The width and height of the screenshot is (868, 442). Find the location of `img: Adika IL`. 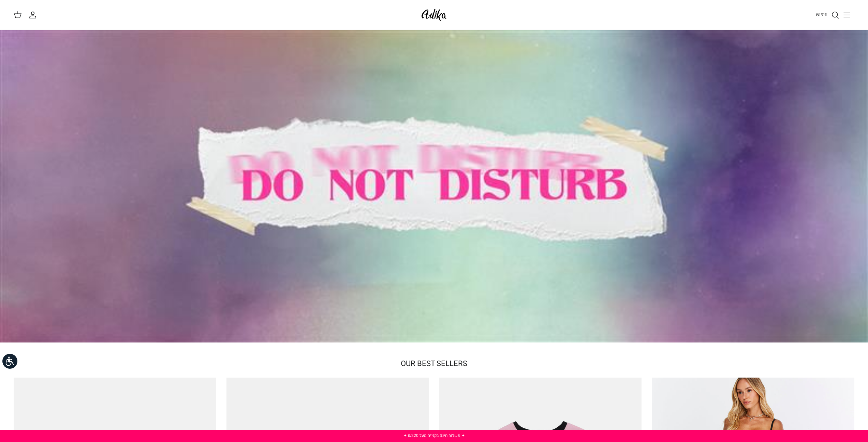

img: Adika IL is located at coordinates (434, 15).